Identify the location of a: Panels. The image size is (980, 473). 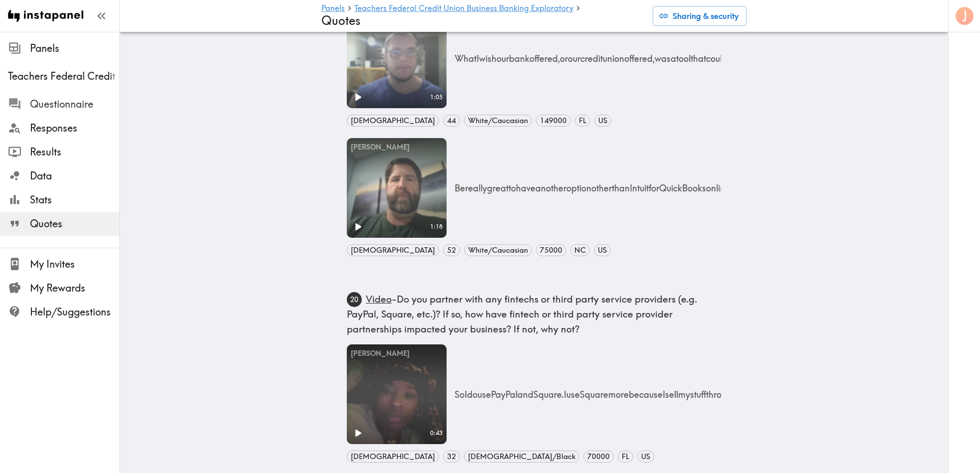
(333, 8).